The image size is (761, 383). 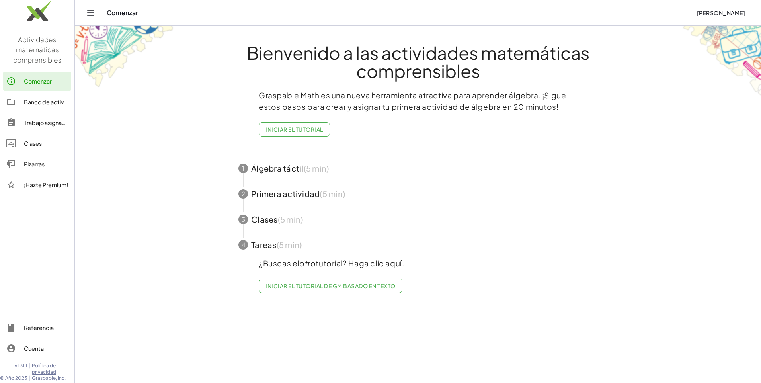 I want to click on img: get-started-bg-ul-Ceg4j33I.png, so click(x=125, y=57).